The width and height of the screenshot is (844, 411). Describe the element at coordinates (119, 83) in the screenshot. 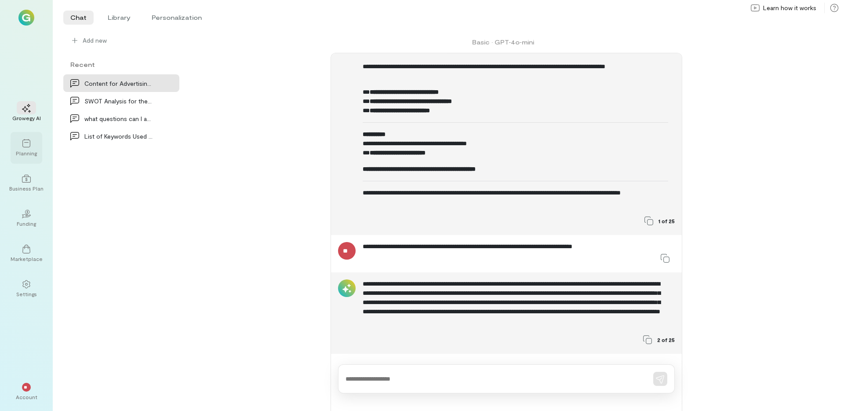

I see `div: Content for Advertising Flyer` at that location.